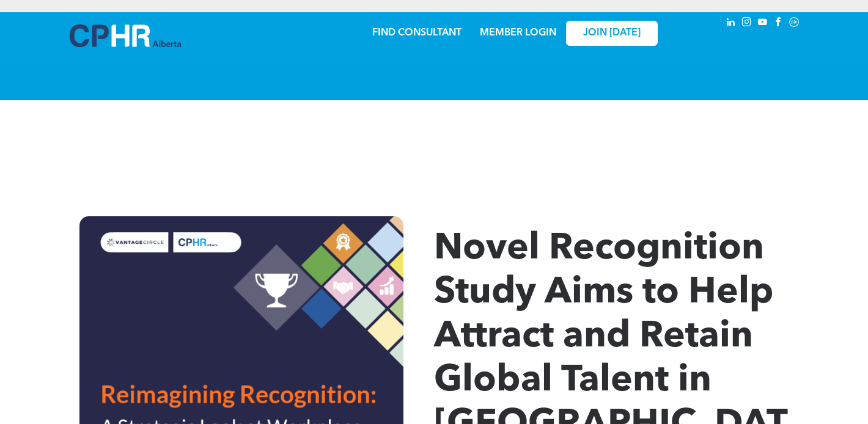  What do you see at coordinates (125, 35) in the screenshot?
I see `img: A blue and white logo for cp alberta` at bounding box center [125, 35].